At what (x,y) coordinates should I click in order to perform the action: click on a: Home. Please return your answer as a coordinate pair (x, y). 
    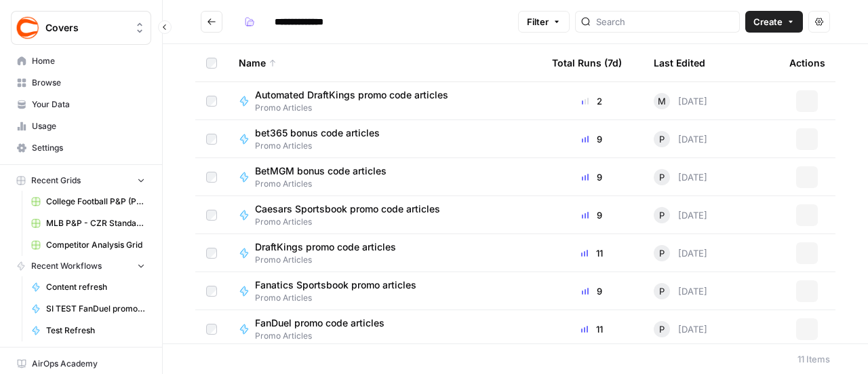
    Looking at the image, I should click on (80, 61).